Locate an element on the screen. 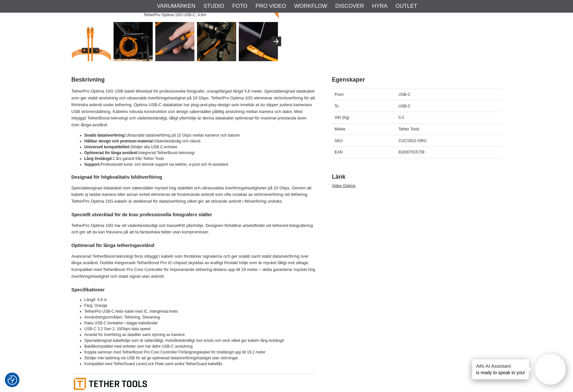 Image resolution: width=573 pixels, height=392 pixels. button: Samtyckesinställningar is located at coordinates (12, 380).